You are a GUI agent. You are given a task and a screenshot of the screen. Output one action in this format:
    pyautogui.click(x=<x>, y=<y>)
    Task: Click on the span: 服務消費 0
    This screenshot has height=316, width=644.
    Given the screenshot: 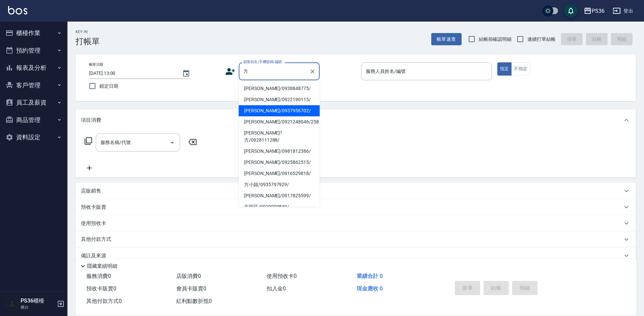 What is the action you would take?
    pyautogui.click(x=98, y=276)
    